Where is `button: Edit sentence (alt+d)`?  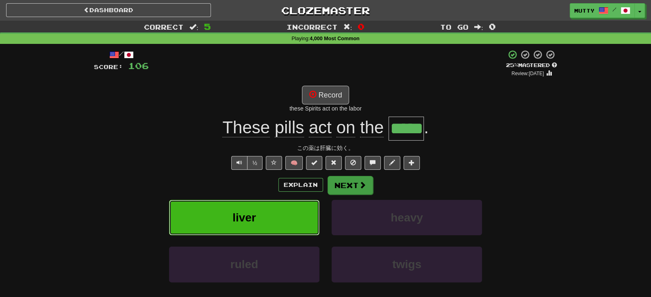 button: Edit sentence (alt+d) is located at coordinates (392, 163).